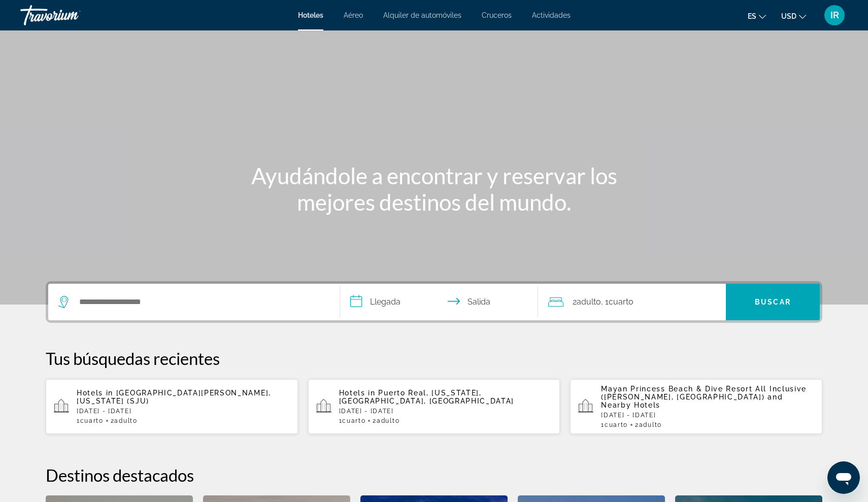  What do you see at coordinates (632, 302) in the screenshot?
I see `button: Travelers: 2 adults, 0 children` at bounding box center [632, 302].